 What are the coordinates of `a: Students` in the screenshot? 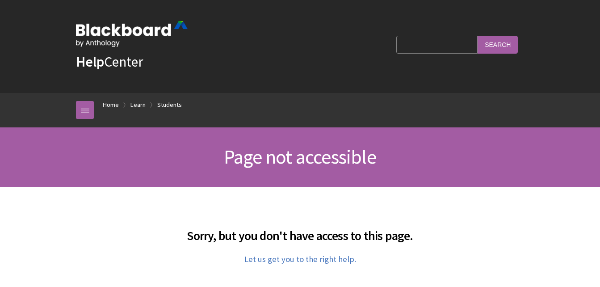 It's located at (169, 105).